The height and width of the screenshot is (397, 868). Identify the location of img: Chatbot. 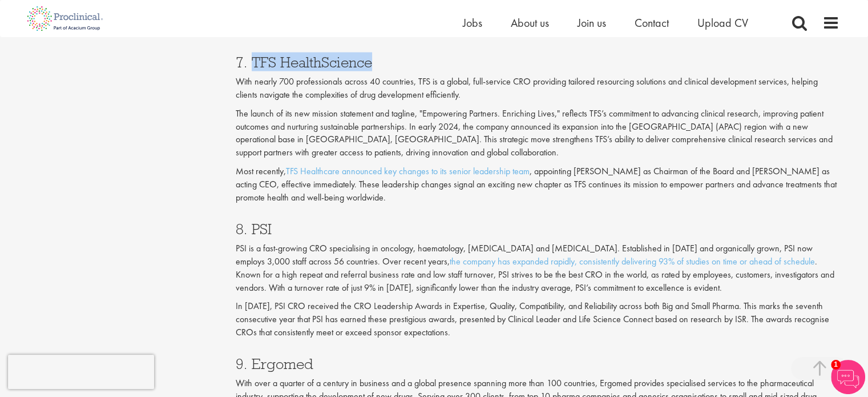
(848, 377).